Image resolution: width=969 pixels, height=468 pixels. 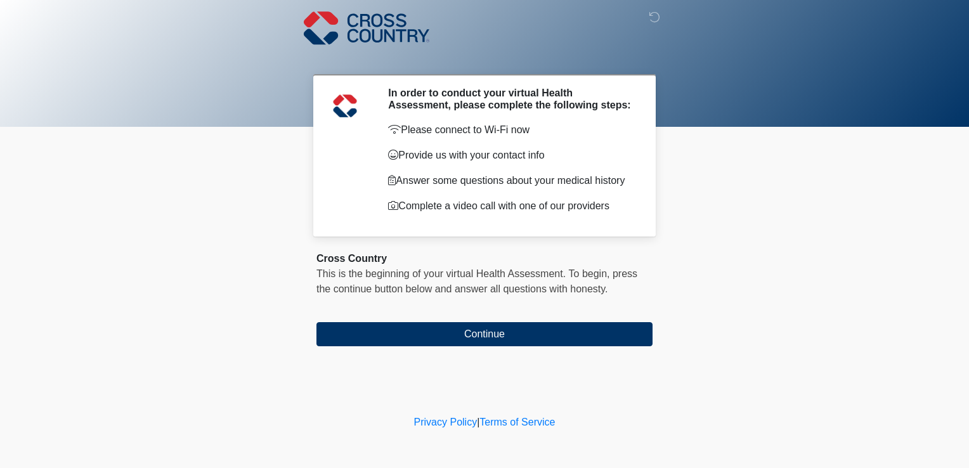 I want to click on img: Agent Avatar, so click(x=345, y=106).